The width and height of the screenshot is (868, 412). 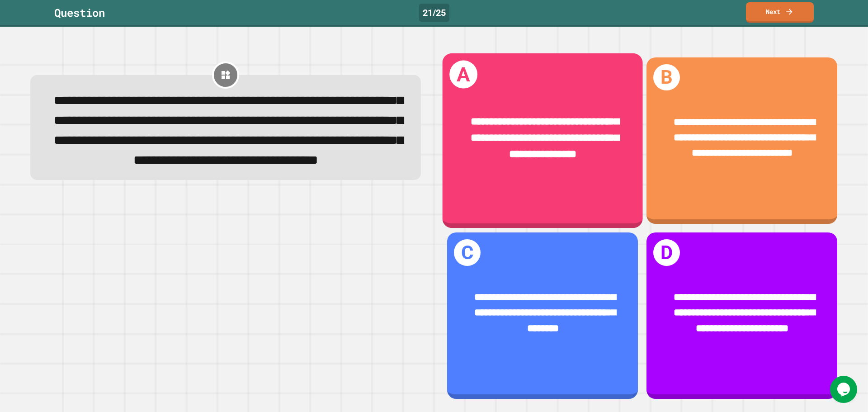 I want to click on h1: B, so click(x=667, y=77).